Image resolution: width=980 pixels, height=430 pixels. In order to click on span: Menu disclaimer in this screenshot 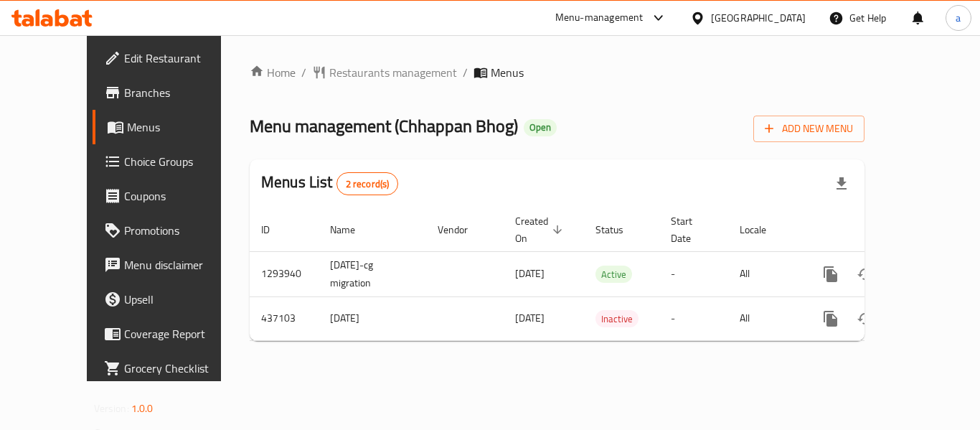, I will do `click(181, 265)`.